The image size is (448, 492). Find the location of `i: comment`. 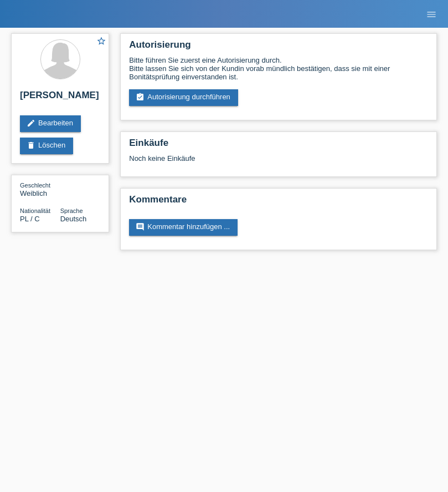

i: comment is located at coordinates (140, 227).